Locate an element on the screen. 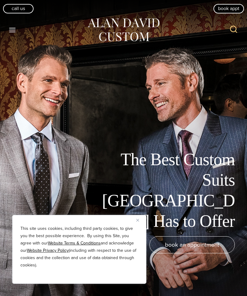 This screenshot has height=296, width=247. a: book appt is located at coordinates (229, 9).